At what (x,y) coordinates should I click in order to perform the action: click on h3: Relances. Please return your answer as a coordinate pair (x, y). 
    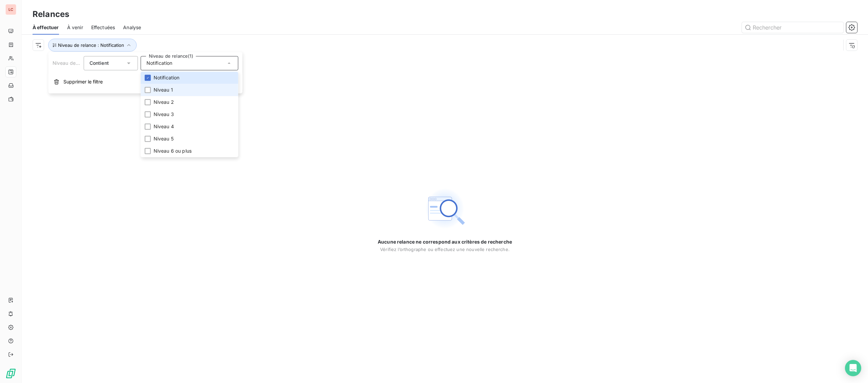
    Looking at the image, I should click on (51, 14).